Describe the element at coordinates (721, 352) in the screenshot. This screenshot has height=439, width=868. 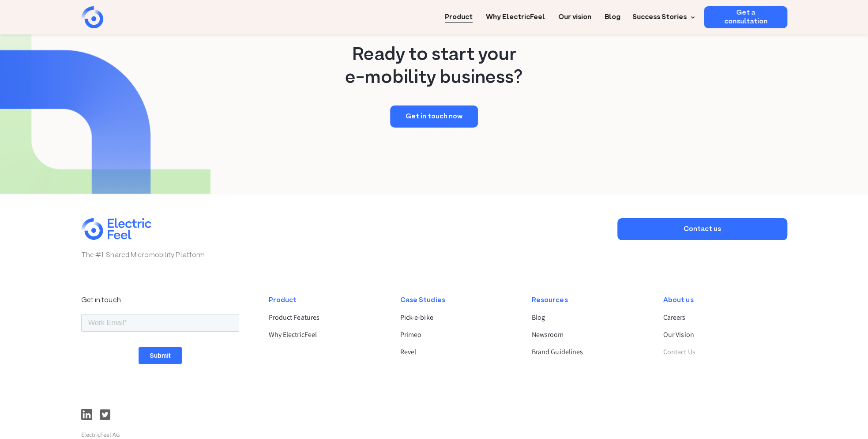
I see `a: Contact Us` at that location.